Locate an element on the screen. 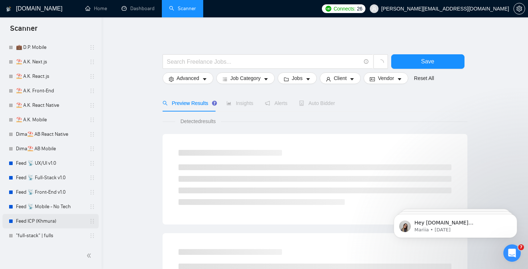 The image size is (528, 269). span: Detected results is located at coordinates (198, 122).